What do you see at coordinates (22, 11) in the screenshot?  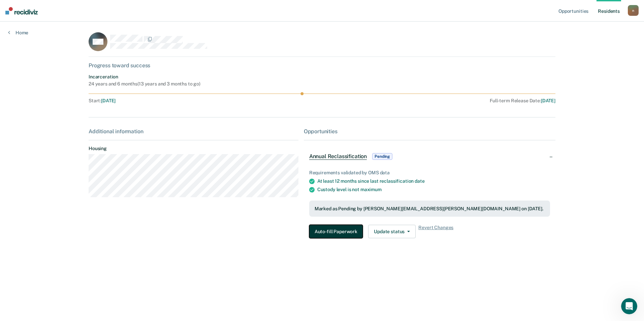 I see `img: Recidiviz` at bounding box center [22, 11].